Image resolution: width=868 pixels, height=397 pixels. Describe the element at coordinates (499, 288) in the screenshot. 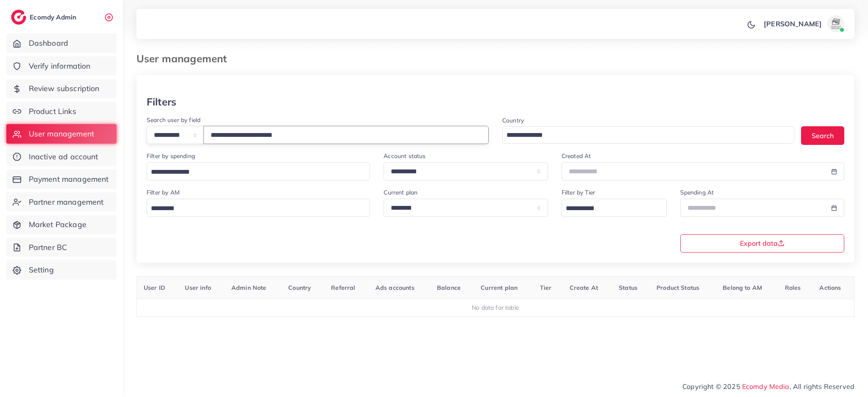

I see `span: Current plan` at that location.